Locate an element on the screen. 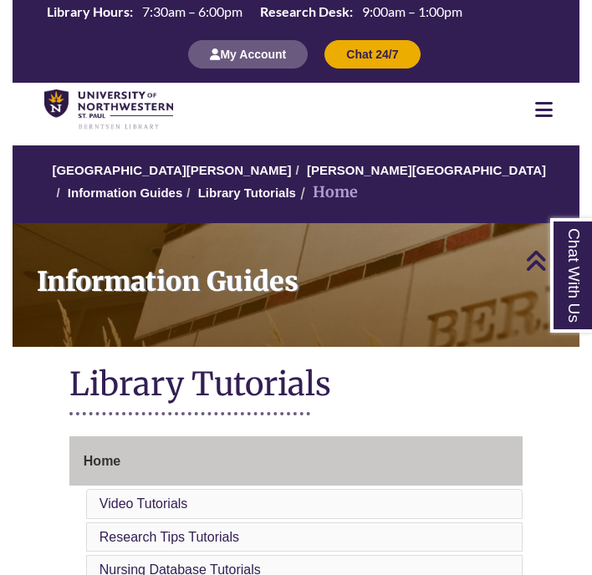  a: Chat 24/7 is located at coordinates (372, 54).